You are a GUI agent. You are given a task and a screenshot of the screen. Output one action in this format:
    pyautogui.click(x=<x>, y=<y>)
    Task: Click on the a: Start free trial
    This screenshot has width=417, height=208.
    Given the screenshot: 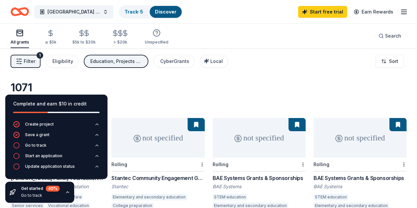 What is the action you would take?
    pyautogui.click(x=322, y=12)
    